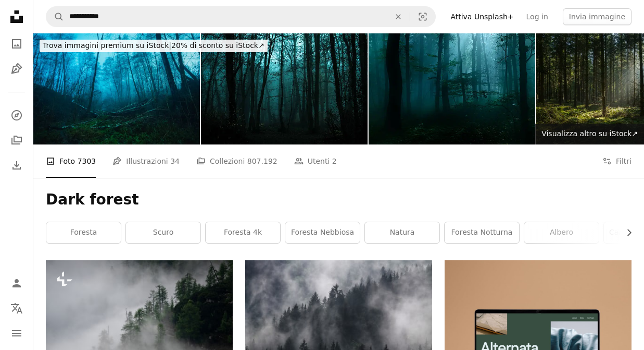  Describe the element at coordinates (146, 161) in the screenshot. I see `a: Illustrazioni 34` at that location.